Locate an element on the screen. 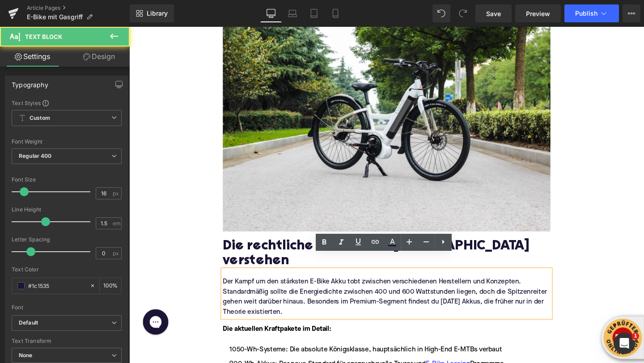  li: 1050-Wh-Systeme: Die absolute Königsklasse, hauptsächlich in High-End E-MTBs verbaut is located at coordinates (271, 340).